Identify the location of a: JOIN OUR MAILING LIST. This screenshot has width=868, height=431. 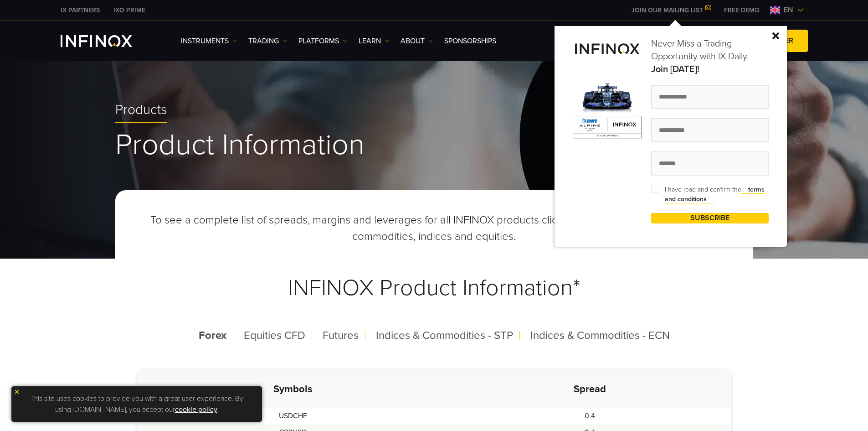
(671, 10).